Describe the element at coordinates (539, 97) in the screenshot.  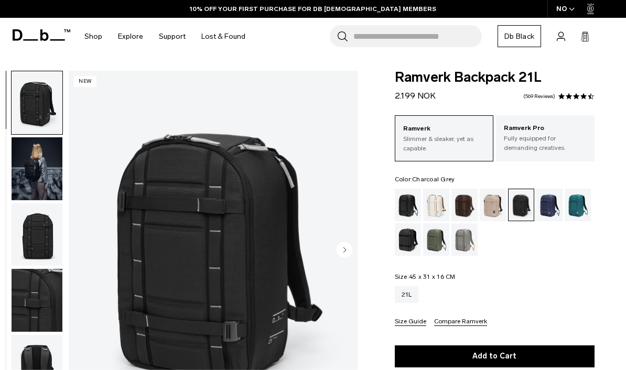
I see `a: 569 reviews` at that location.